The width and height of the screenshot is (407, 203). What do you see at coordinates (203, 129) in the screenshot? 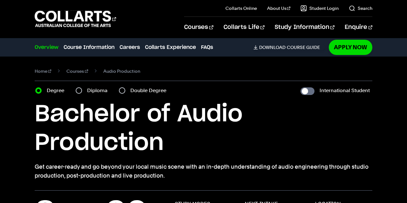
I see `h1: Bachelor of Audio Production` at bounding box center [203, 129].